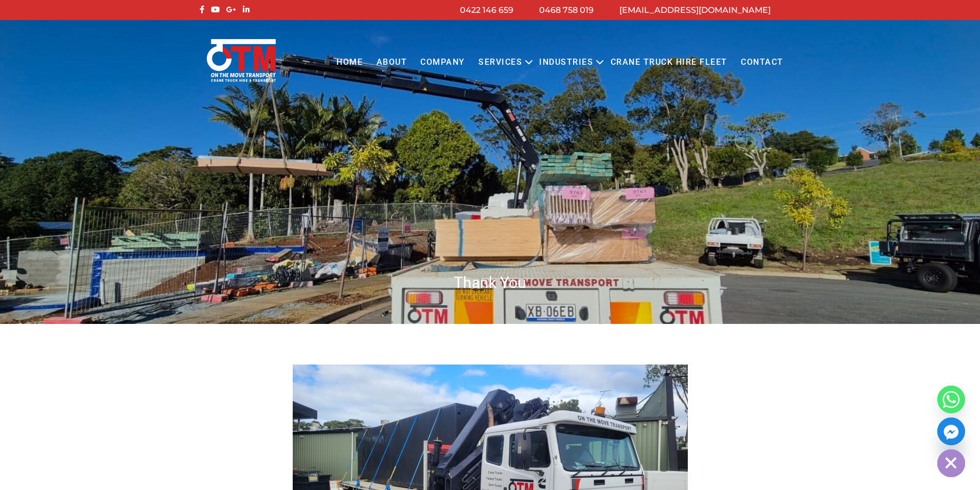  Describe the element at coordinates (490, 283) in the screenshot. I see `h1: Thank You` at that location.